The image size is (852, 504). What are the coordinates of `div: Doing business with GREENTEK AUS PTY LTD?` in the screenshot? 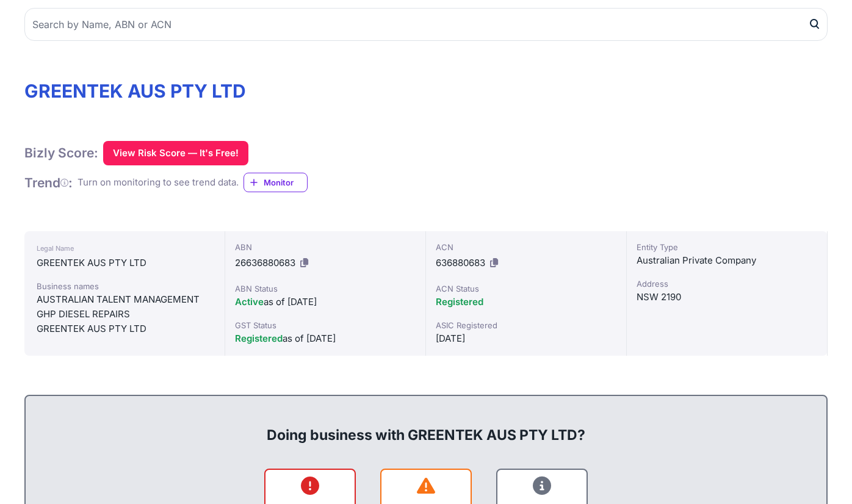 It's located at (426, 426).